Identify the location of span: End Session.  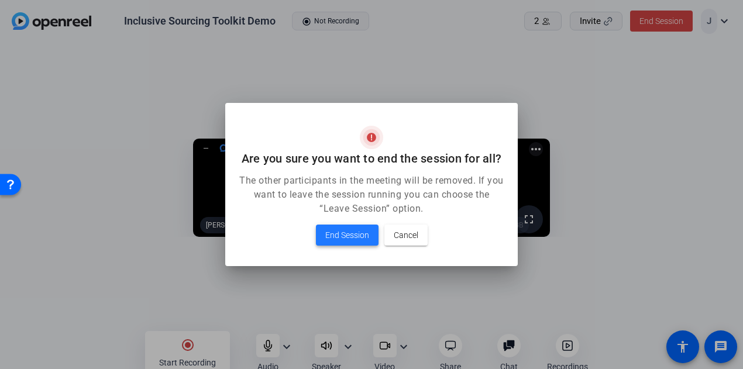
(347, 235).